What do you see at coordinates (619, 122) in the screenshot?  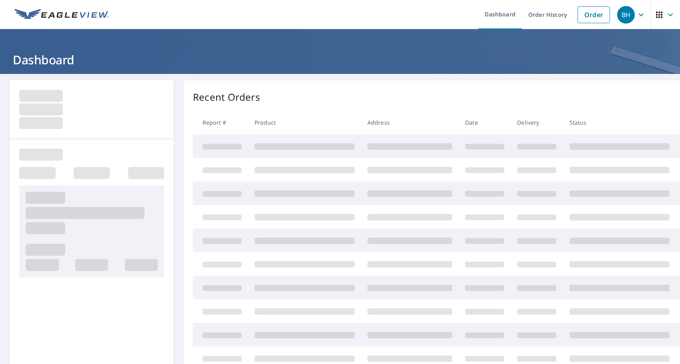 I see `th: Status` at bounding box center [619, 122].